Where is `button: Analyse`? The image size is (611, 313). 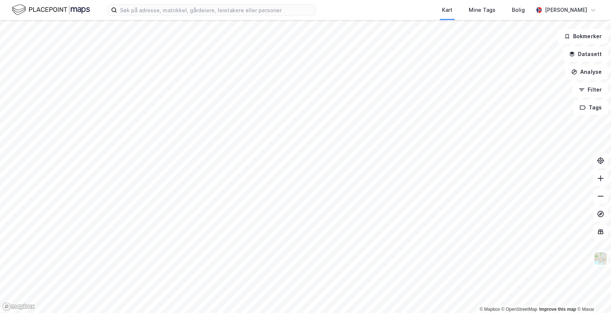 button: Analyse is located at coordinates (586, 72).